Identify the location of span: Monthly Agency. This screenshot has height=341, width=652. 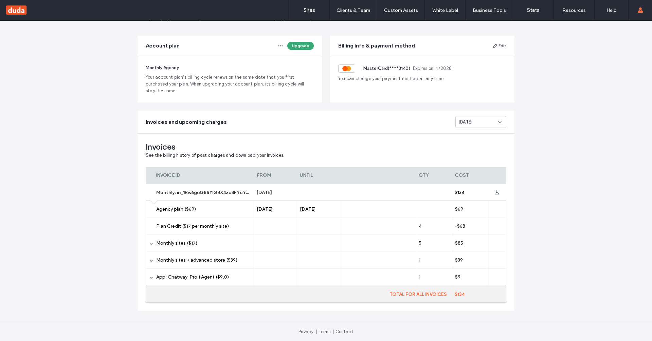
(162, 68).